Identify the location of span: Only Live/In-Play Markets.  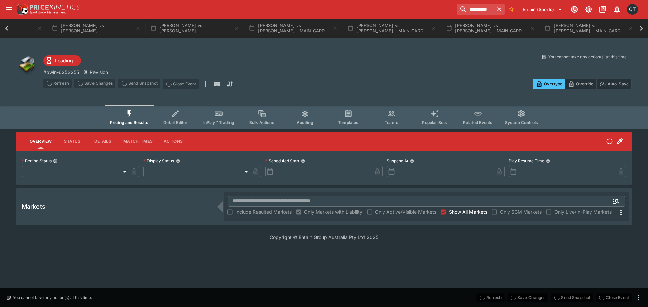
(583, 212).